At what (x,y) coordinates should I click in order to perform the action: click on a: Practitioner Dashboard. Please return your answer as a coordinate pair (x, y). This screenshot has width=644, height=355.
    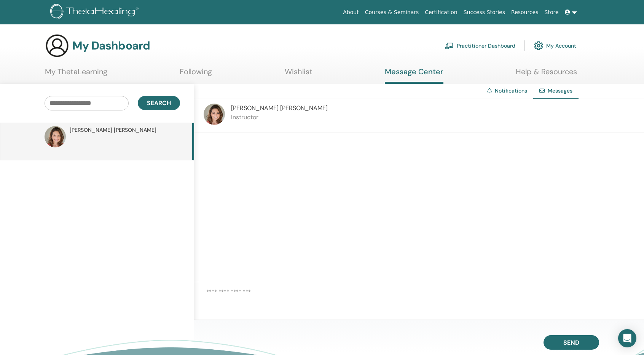
    Looking at the image, I should click on (480, 46).